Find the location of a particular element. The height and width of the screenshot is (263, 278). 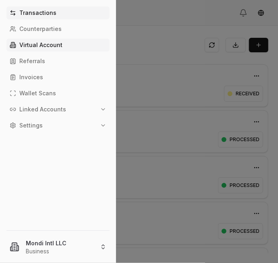

p: Transactions is located at coordinates (38, 13).